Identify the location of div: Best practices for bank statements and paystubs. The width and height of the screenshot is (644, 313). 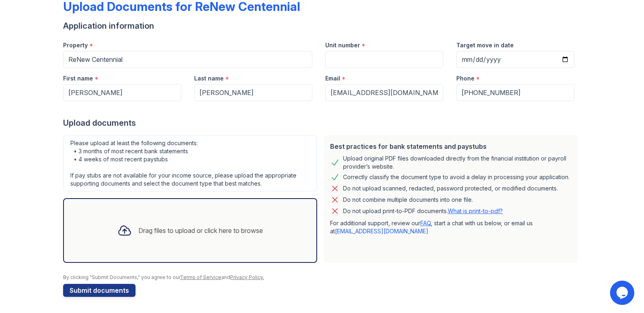
(451, 147).